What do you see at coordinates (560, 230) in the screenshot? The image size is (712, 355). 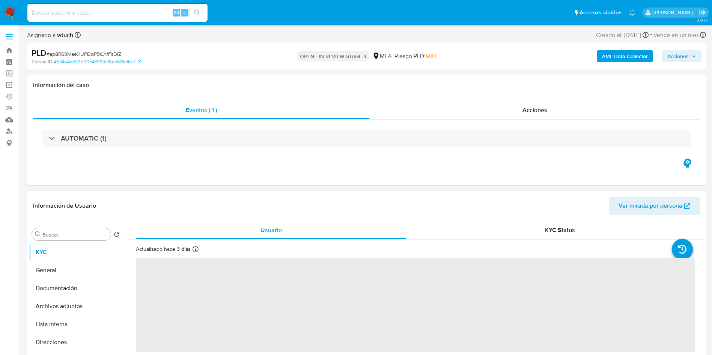 I see `span: KYC Status` at bounding box center [560, 230].